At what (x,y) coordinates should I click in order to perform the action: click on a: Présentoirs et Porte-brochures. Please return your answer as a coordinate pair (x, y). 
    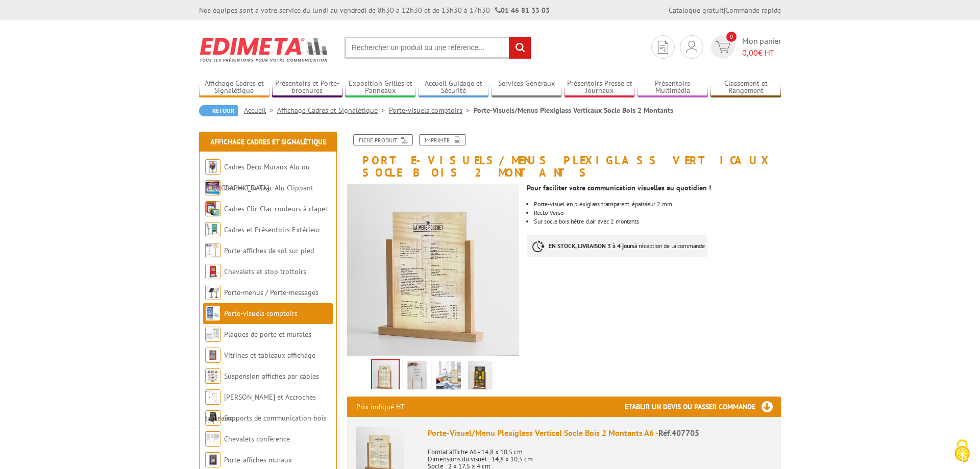
    Looking at the image, I should click on (307, 88).